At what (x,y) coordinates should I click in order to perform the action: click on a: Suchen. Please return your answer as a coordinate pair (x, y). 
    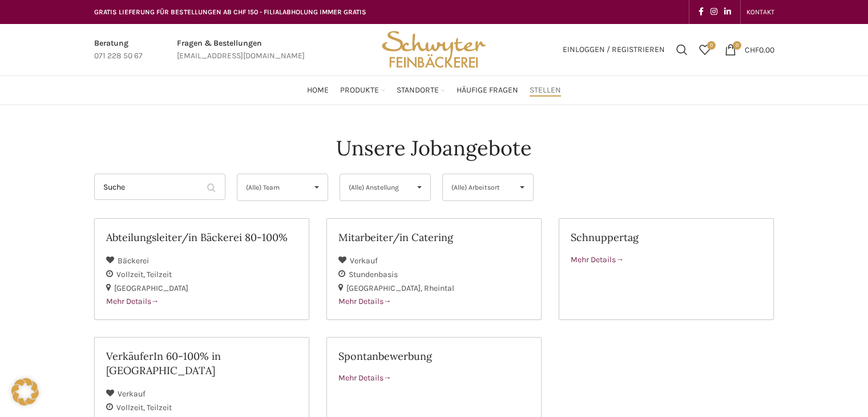
    Looking at the image, I should click on (682, 49).